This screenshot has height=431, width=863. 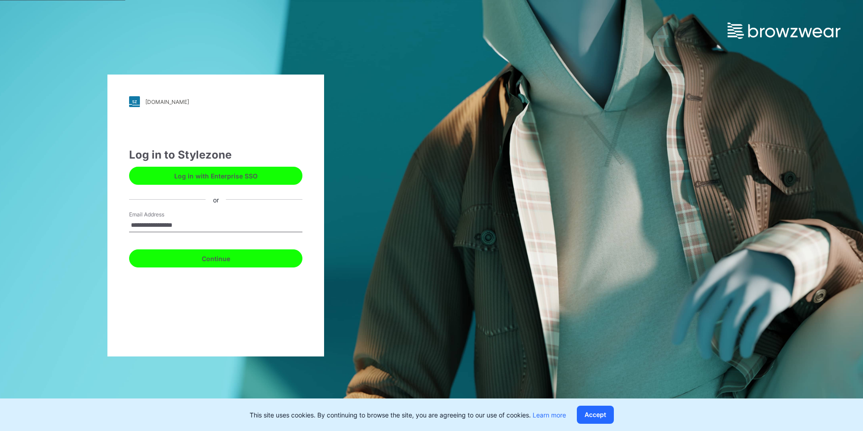 What do you see at coordinates (549, 414) in the screenshot?
I see `a: Learn more` at bounding box center [549, 414].